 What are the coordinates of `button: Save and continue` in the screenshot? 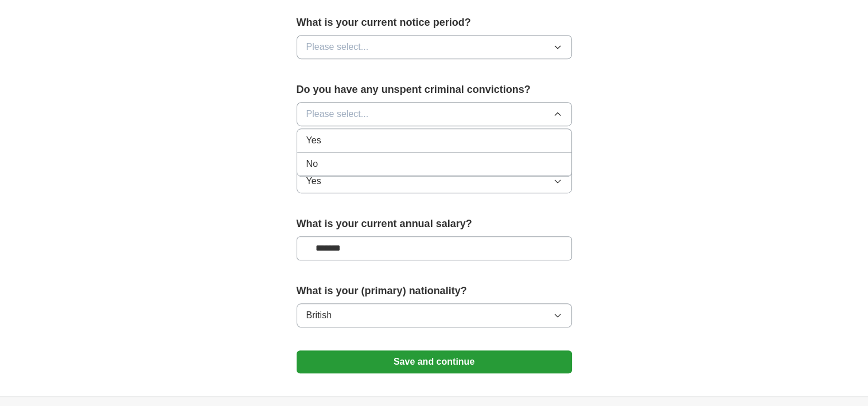 It's located at (434, 362).